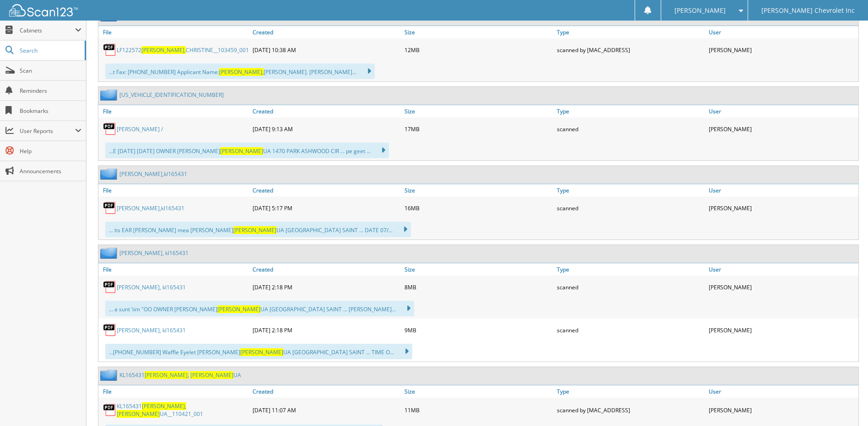 The image size is (868, 426). What do you see at coordinates (49, 50) in the screenshot?
I see `span: Search` at bounding box center [49, 50].